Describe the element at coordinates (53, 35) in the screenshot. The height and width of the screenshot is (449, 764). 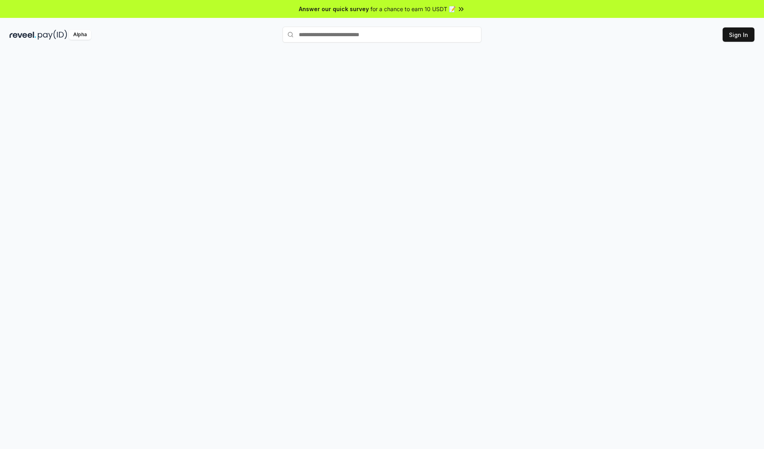
I see `img: pay_id` at that location.